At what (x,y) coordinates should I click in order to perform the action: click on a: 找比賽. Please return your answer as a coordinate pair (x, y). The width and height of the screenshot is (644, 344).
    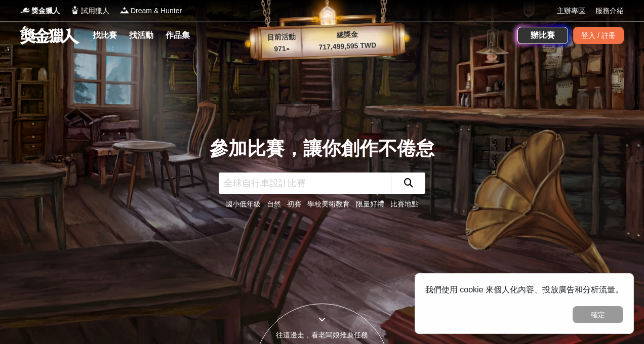
    Looking at the image, I should click on (105, 36).